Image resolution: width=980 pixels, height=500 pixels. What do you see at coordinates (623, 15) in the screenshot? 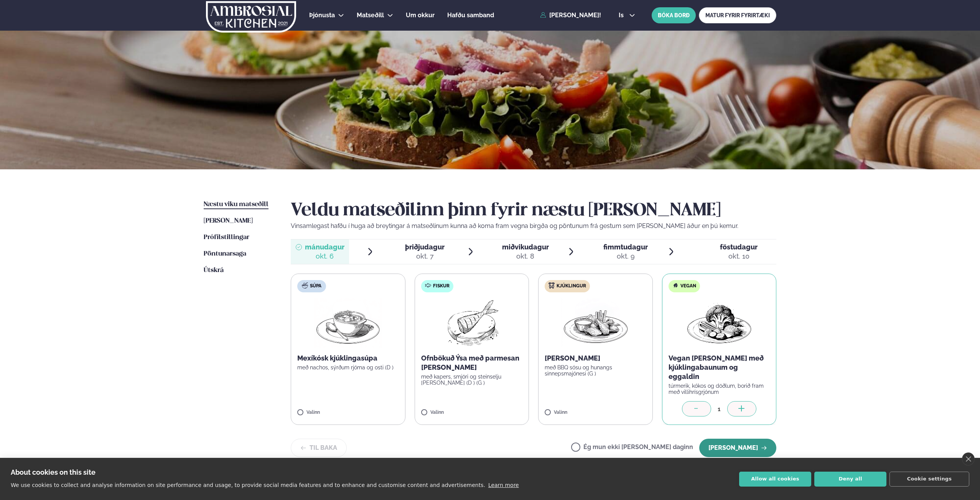
I see `span: is` at bounding box center [623, 15].